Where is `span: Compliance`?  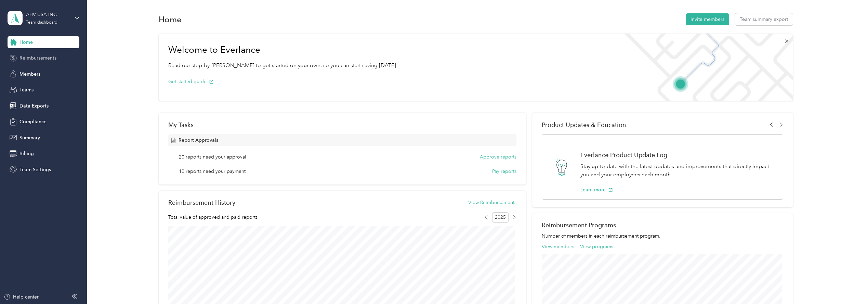
span: Compliance is located at coordinates (33, 121).